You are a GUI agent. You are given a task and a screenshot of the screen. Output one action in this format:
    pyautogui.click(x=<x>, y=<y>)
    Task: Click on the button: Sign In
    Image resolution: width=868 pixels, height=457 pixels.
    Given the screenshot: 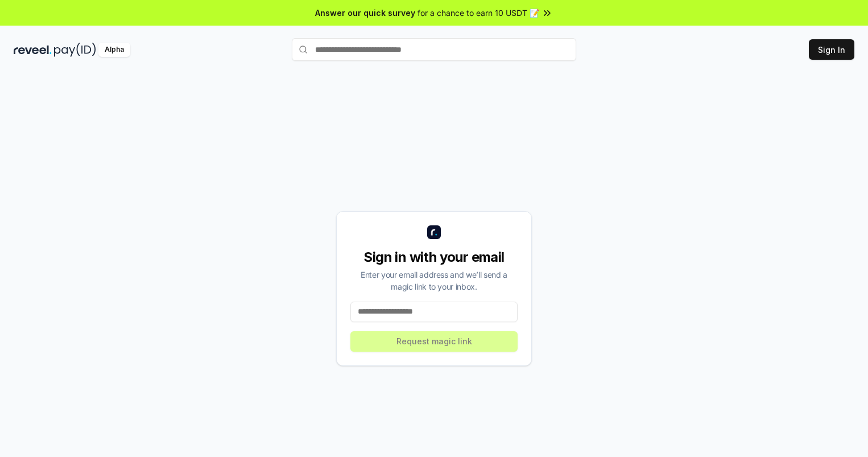 What is the action you would take?
    pyautogui.click(x=831, y=49)
    